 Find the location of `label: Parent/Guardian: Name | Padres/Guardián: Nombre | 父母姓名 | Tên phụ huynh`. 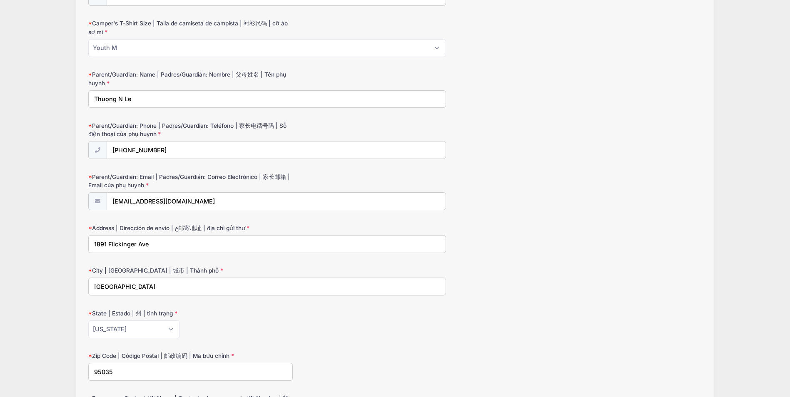

label: Parent/Guardian: Name | Padres/Guardián: Nombre | 父母姓名 | Tên phụ huynh is located at coordinates (190, 79).